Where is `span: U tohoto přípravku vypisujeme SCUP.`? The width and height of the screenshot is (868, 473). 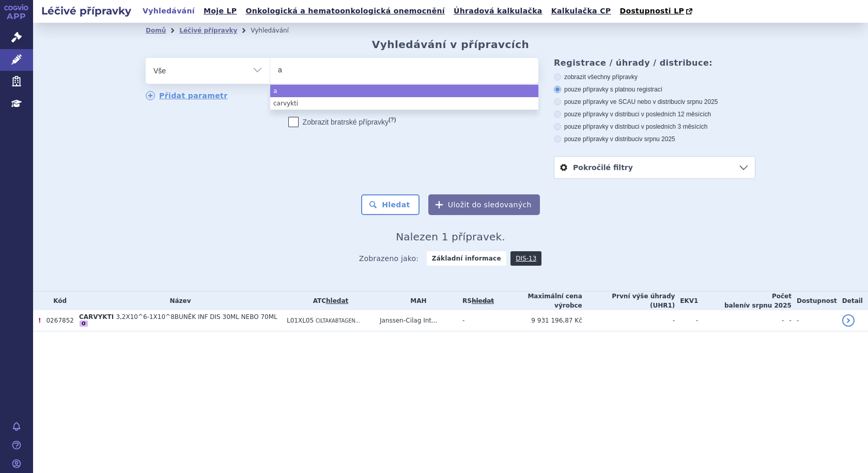
span: U tohoto přípravku vypisujeme SCUP. is located at coordinates (39, 320).